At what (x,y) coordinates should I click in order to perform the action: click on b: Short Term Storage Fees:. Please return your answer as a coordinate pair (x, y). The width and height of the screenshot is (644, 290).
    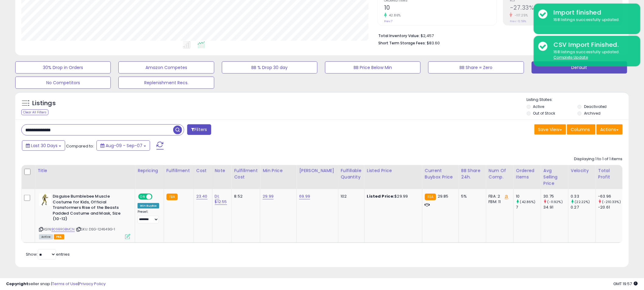
    Looking at the image, I should click on (402, 43).